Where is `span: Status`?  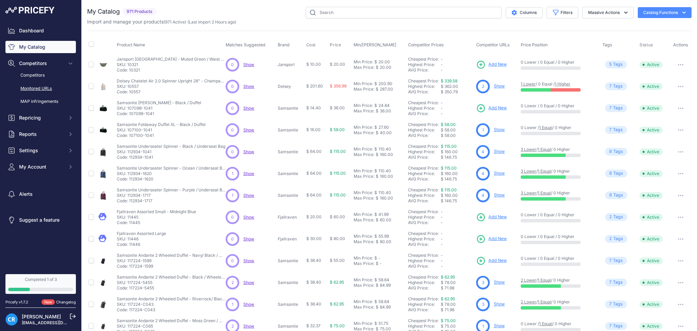 span: Status is located at coordinates (646, 45).